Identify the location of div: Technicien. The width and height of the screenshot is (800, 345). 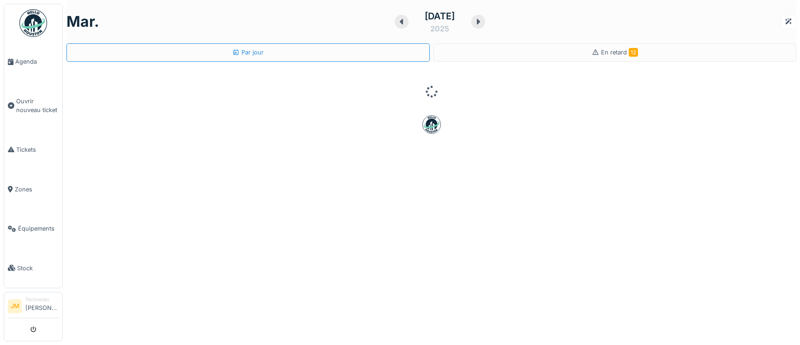
(42, 300).